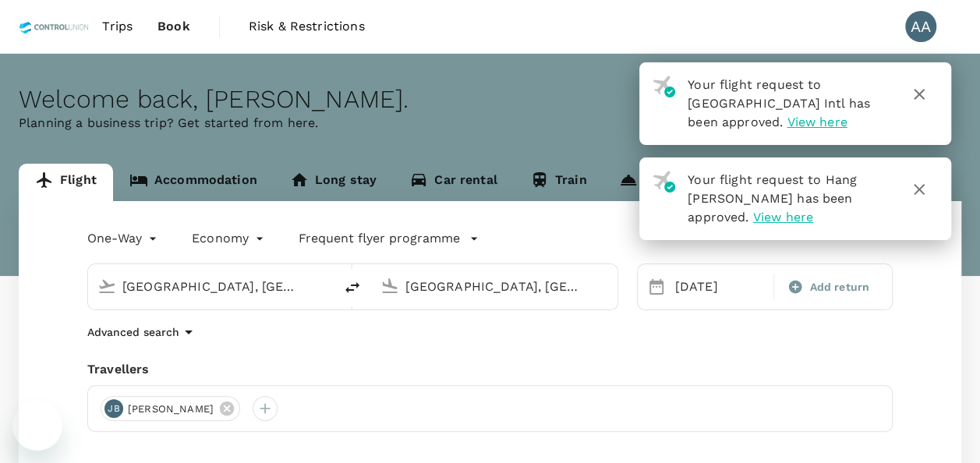  What do you see at coordinates (920, 27) in the screenshot?
I see `div: AA` at bounding box center [920, 27].